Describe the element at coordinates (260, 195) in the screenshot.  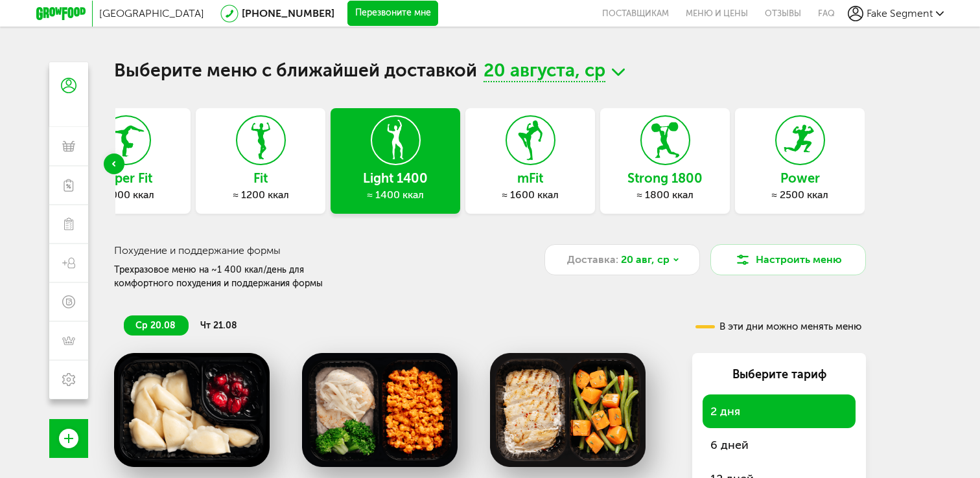
I see `div: ≈ 1200 ккал` at that location.